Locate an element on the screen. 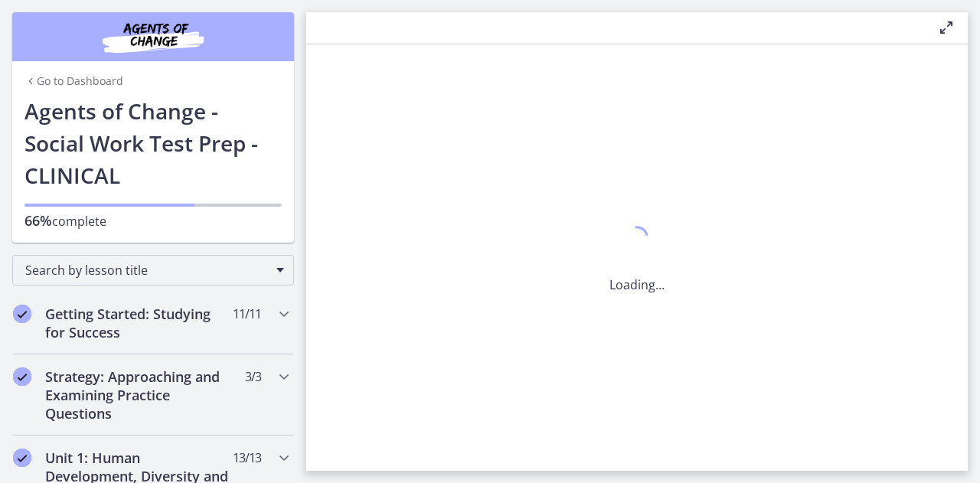 This screenshot has width=980, height=483. div: 1 is located at coordinates (637, 240).